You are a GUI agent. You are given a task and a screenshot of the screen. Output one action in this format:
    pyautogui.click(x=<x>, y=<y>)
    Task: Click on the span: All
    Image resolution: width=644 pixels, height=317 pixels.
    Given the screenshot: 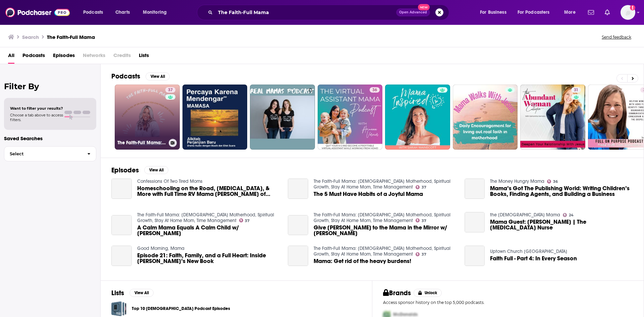 What is the action you would take?
    pyautogui.click(x=11, y=57)
    